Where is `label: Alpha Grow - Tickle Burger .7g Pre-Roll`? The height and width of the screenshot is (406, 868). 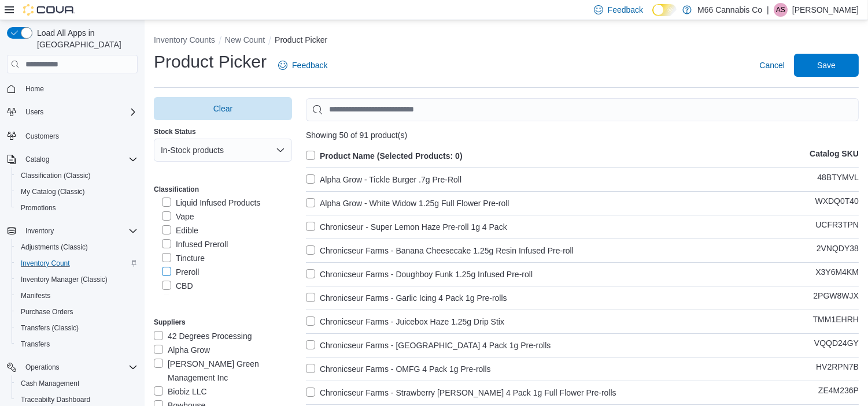
label: Alpha Grow - Tickle Burger .7g Pre-Roll is located at coordinates (384, 180).